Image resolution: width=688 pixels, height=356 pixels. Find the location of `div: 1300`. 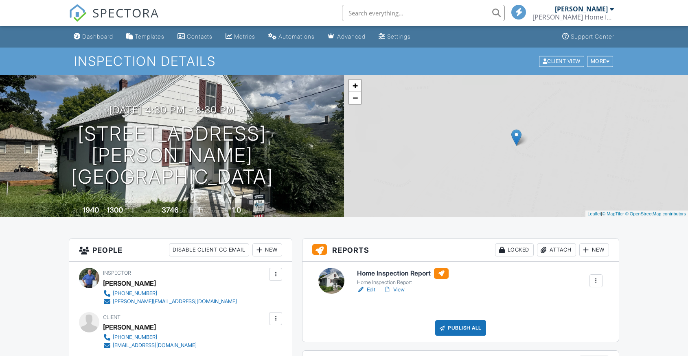

div: 1300 is located at coordinates (115, 210).